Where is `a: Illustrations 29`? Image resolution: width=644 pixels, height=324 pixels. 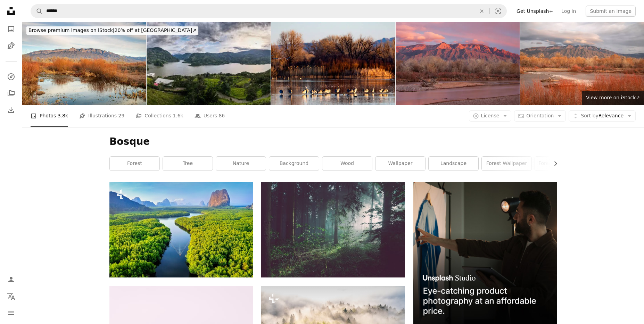 a: Illustrations 29 is located at coordinates (102, 116).